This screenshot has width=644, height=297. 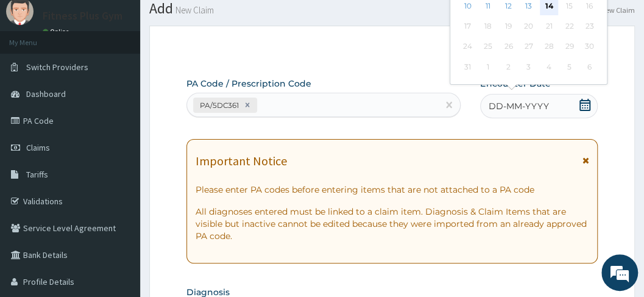 What do you see at coordinates (393, 190) in the screenshot?
I see `p: Please enter PA codes before entering items that are not attached to a PA code` at bounding box center [393, 190].